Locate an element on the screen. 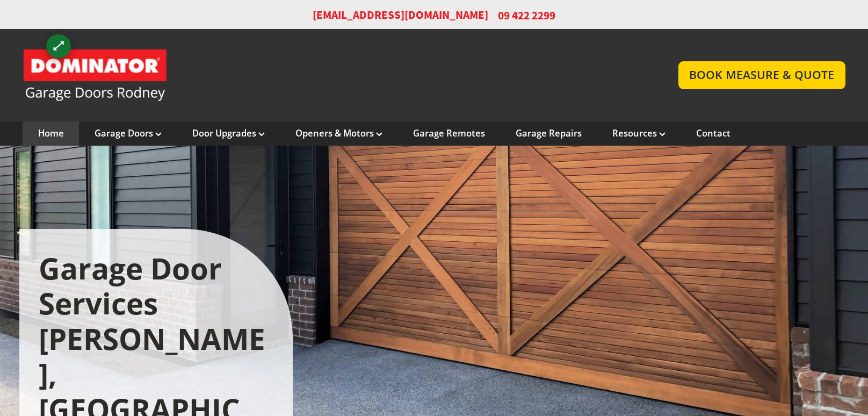 The image size is (868, 416). a: Garage Door and Secure Access Solutions homepage is located at coordinates (339, 75).